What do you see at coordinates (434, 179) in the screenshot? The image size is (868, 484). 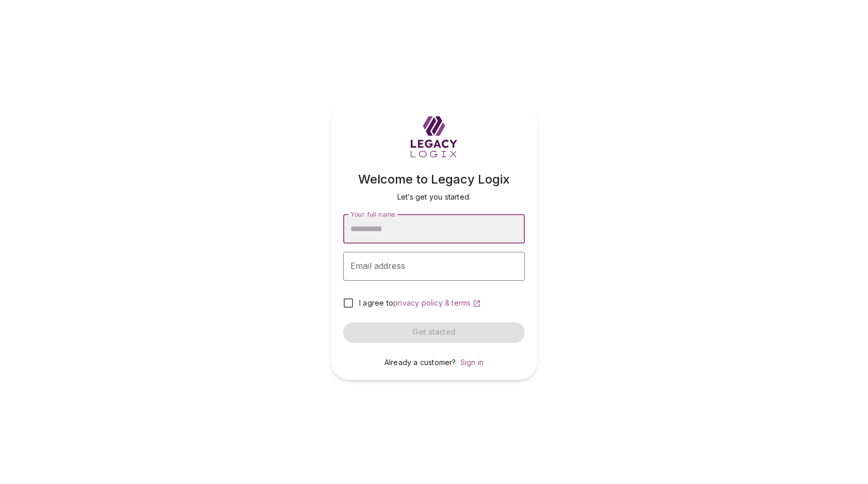 I see `span: Welcome to Legacy Logix` at bounding box center [434, 179].